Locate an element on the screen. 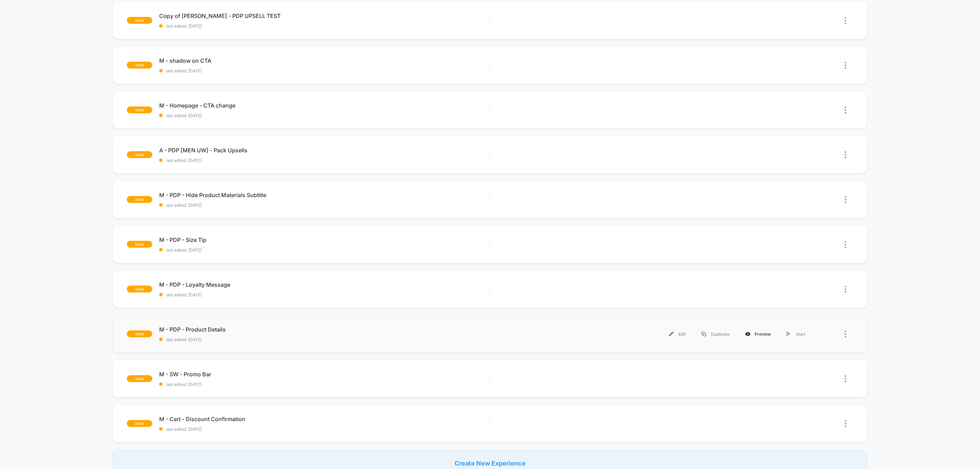 This screenshot has width=980, height=469. div: Preview is located at coordinates (758, 334).